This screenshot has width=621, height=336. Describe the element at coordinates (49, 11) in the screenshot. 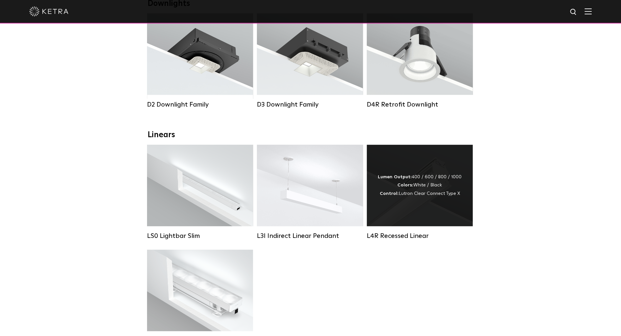

I see `img: ketra-logo-2019-white` at that location.